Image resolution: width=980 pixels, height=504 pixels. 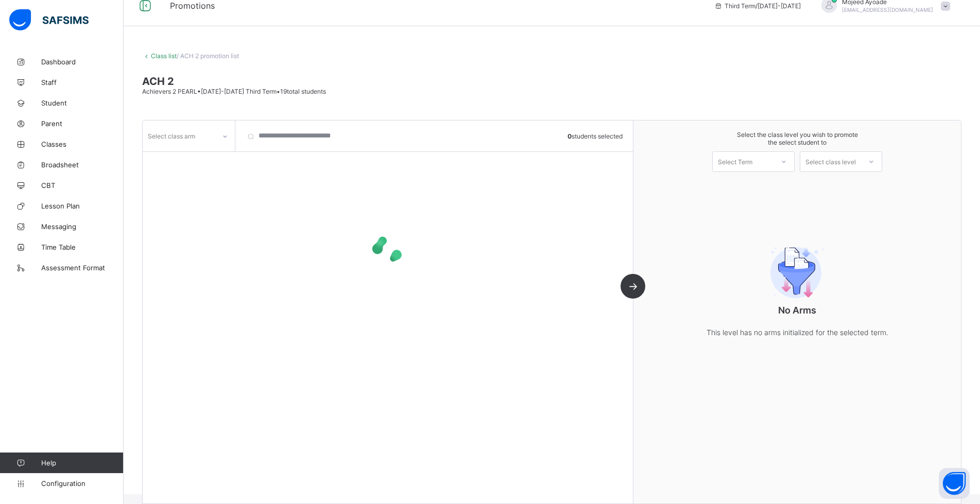 I want to click on b: 0, so click(x=569, y=136).